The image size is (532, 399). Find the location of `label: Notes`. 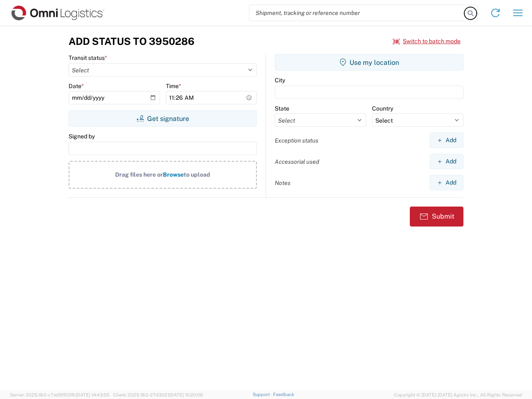

label: Notes is located at coordinates (283, 183).